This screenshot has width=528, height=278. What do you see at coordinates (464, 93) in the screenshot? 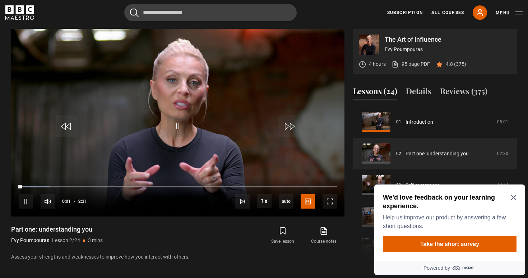
I see `button: Reviews (375)` at bounding box center [464, 93].